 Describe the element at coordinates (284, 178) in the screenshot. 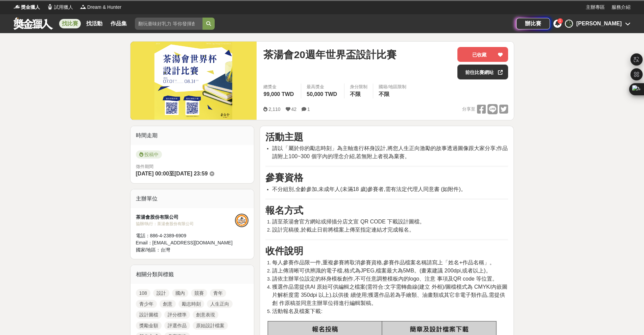

I see `strong: 參賽資格` at that location.